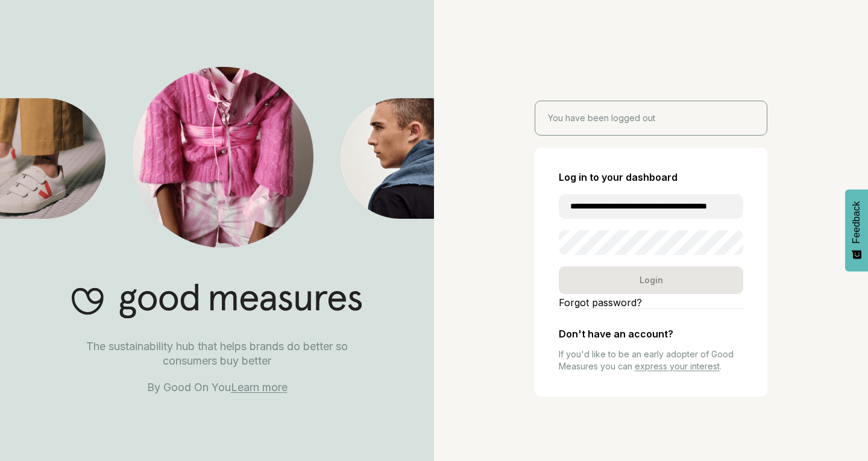 The image size is (868, 461). Describe the element at coordinates (259, 387) in the screenshot. I see `a: Learn more` at that location.